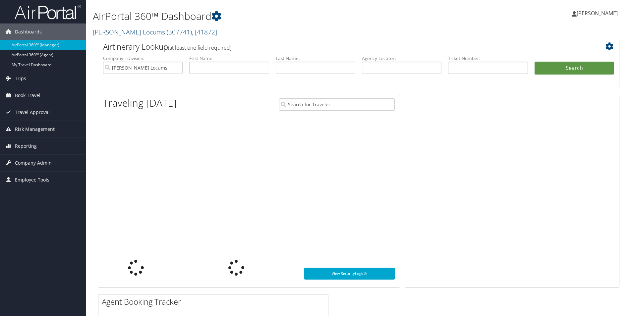 This screenshot has height=316, width=631. Describe the element at coordinates (229, 58) in the screenshot. I see `label: First Name:` at that location.